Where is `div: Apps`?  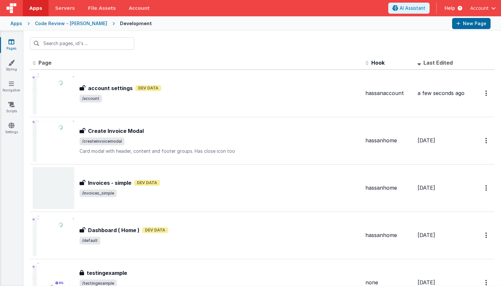 div: Apps is located at coordinates (16, 23).